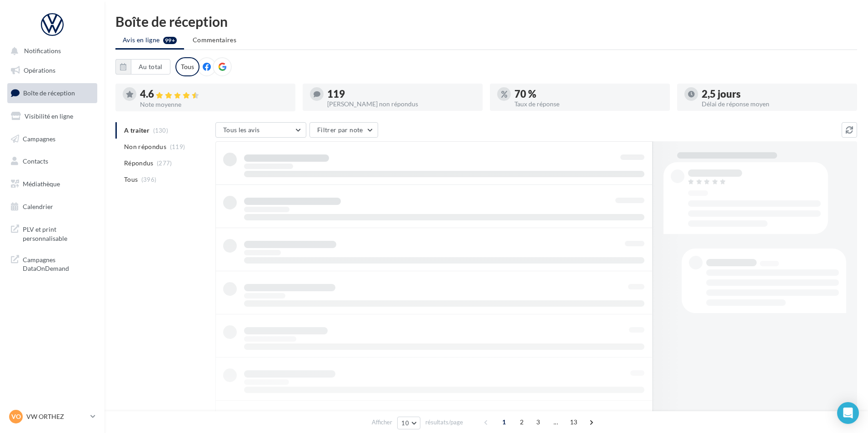  What do you see at coordinates (36, 161) in the screenshot?
I see `span: Contacts` at bounding box center [36, 161].